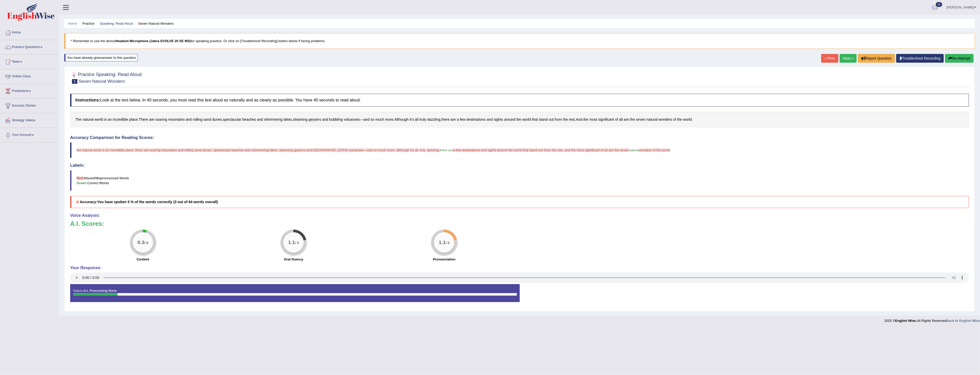  I want to click on a: Back to English Wise, so click(962, 320).